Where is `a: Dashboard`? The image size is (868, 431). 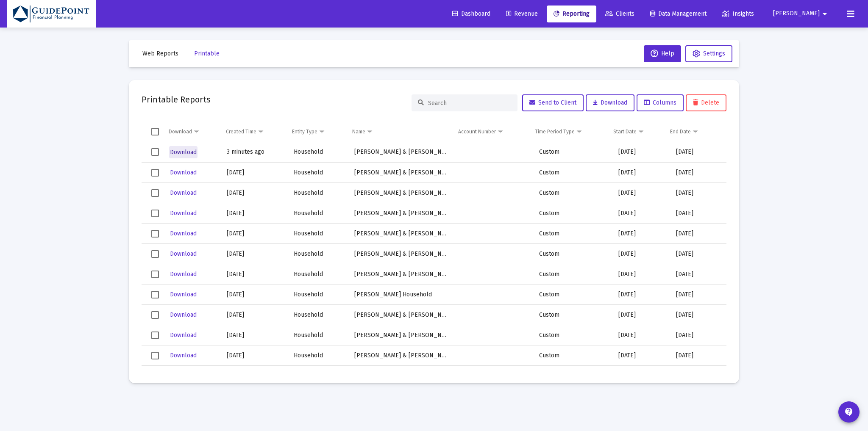 a: Dashboard is located at coordinates (471, 14).